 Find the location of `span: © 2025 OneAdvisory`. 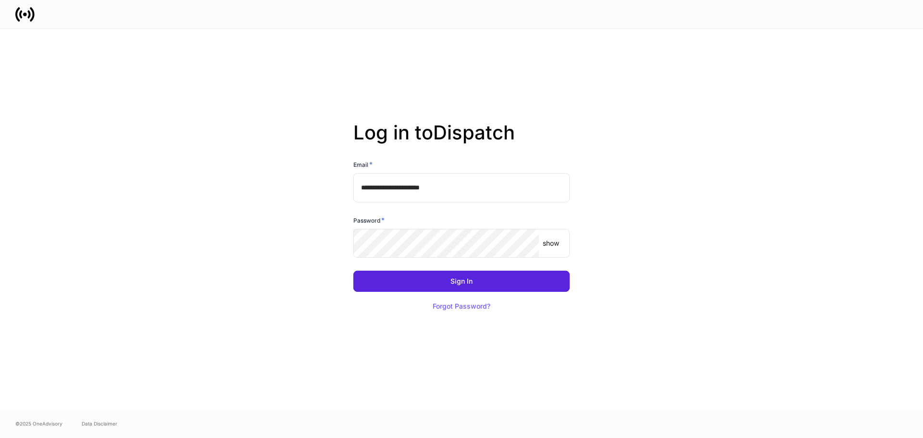

span: © 2025 OneAdvisory is located at coordinates (39, 423).